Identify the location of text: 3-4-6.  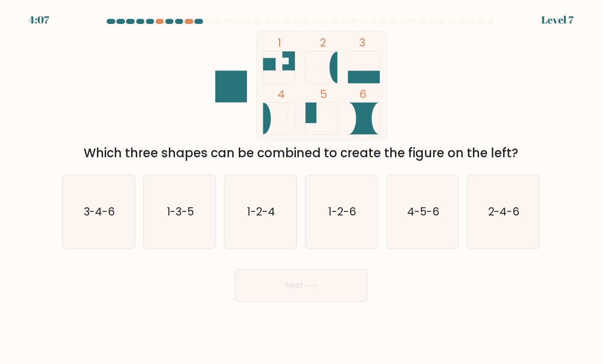
(99, 211).